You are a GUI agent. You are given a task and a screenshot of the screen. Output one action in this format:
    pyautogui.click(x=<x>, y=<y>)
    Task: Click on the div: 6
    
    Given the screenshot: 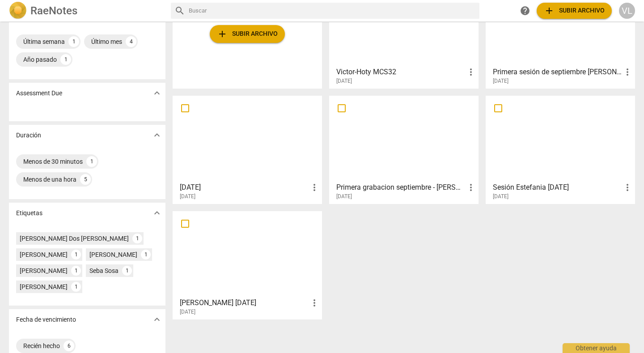 What is the action you would take?
    pyautogui.click(x=69, y=346)
    